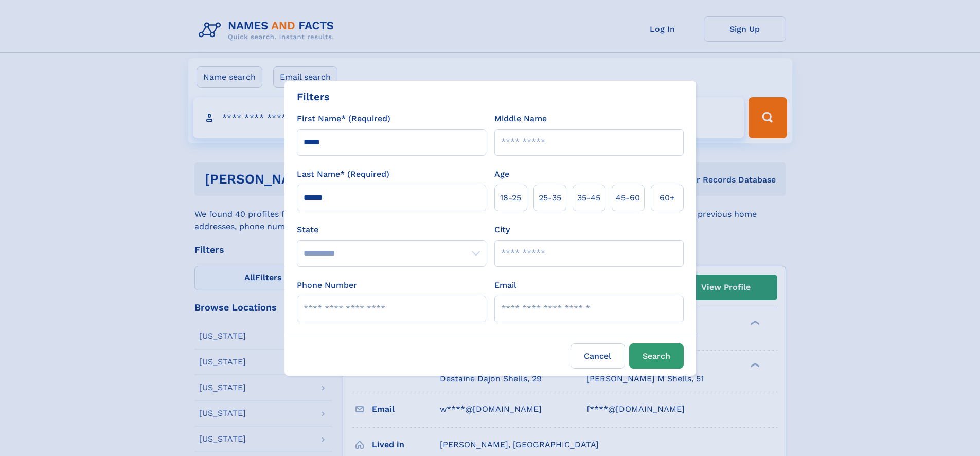 The width and height of the screenshot is (980, 456). Describe the element at coordinates (667, 198) in the screenshot. I see `span: 60+` at that location.